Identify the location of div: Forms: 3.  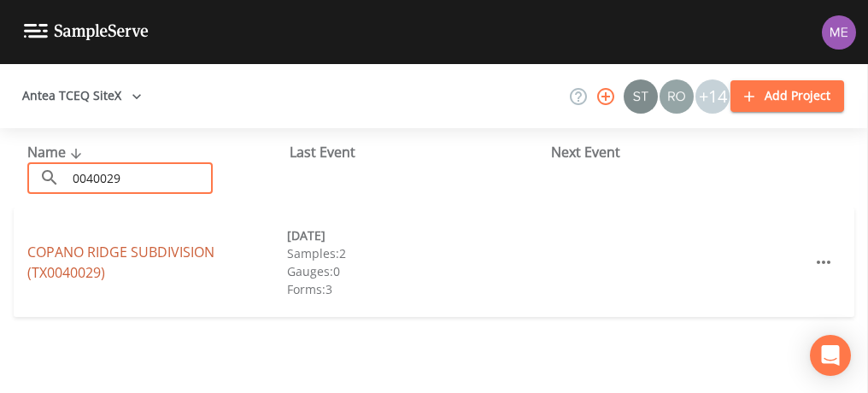
(417, 289).